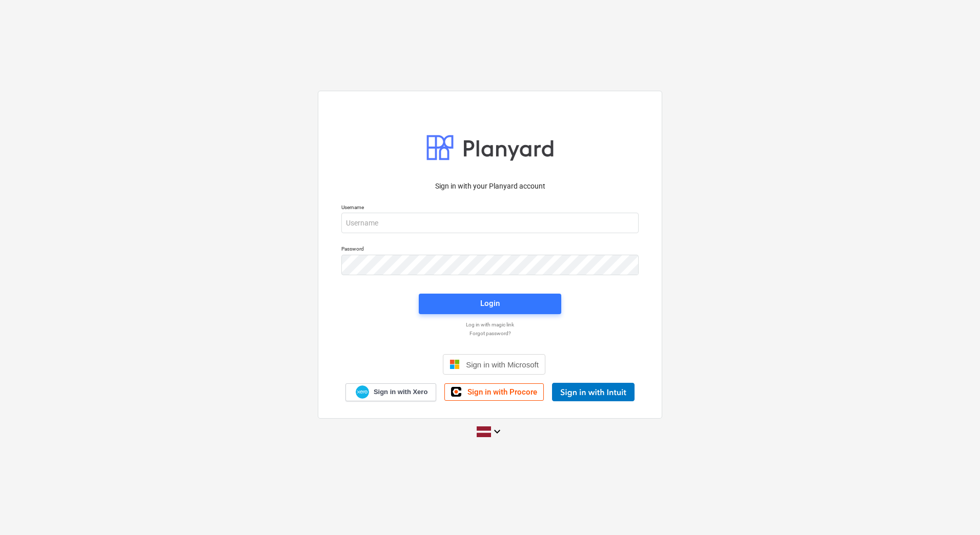 Image resolution: width=980 pixels, height=535 pixels. Describe the element at coordinates (490, 324) in the screenshot. I see `p: Log in with magic link` at that location.